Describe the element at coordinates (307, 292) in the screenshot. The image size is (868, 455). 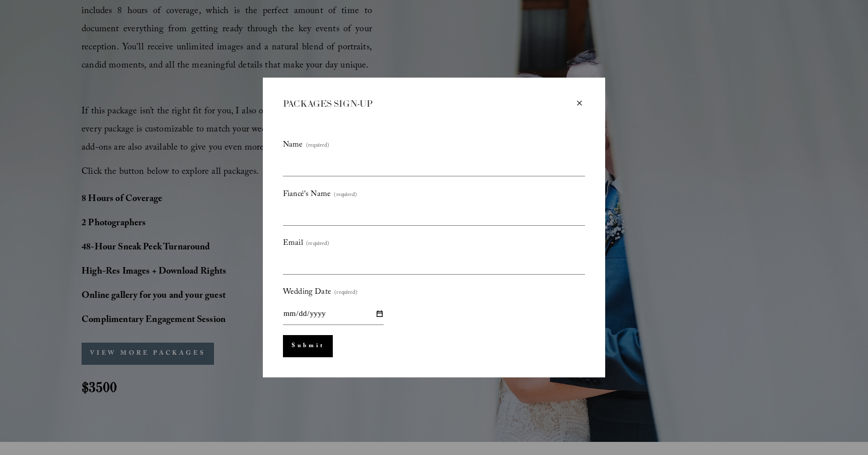
I see `span: Wedding Date` at that location.